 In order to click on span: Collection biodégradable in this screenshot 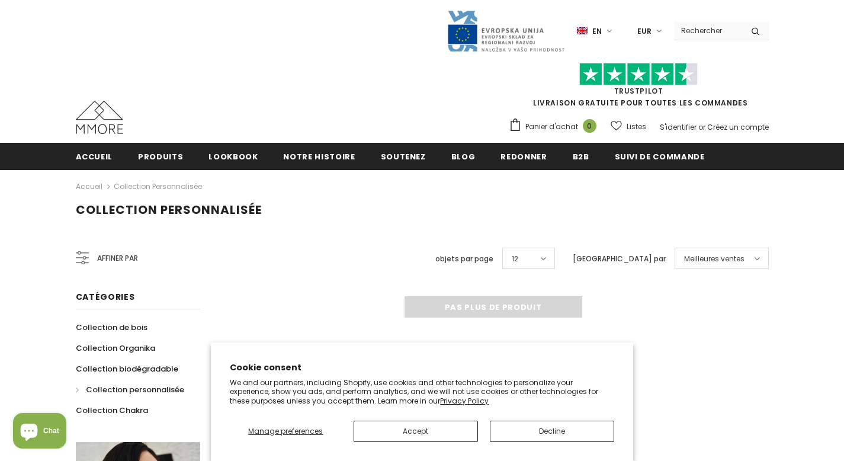, I will do `click(127, 368)`.